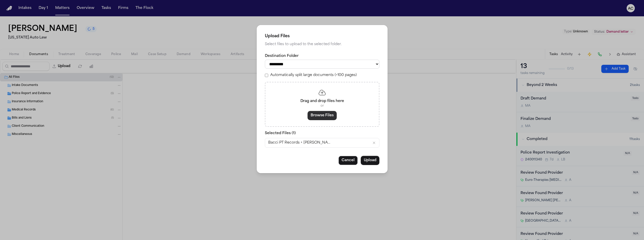  I want to click on label: Automatically split large documents (>100 pages), so click(314, 76).